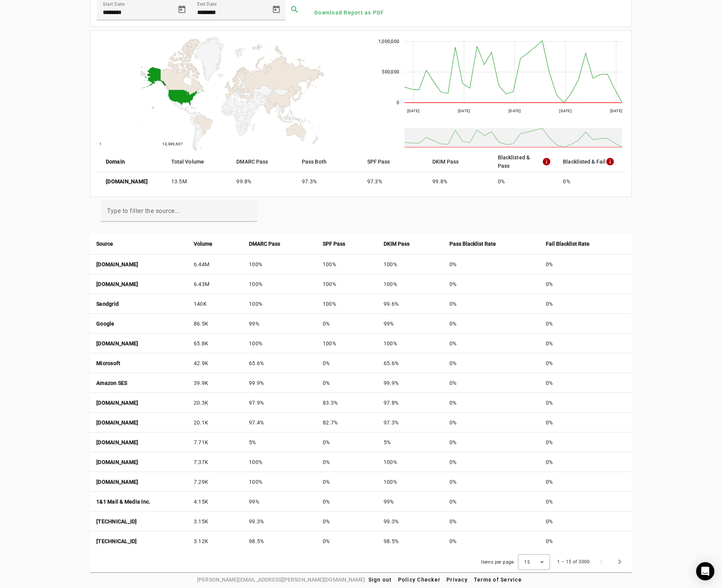 This screenshot has height=588, width=722. I want to click on mat-header-cell: SPF Pass, so click(394, 162).